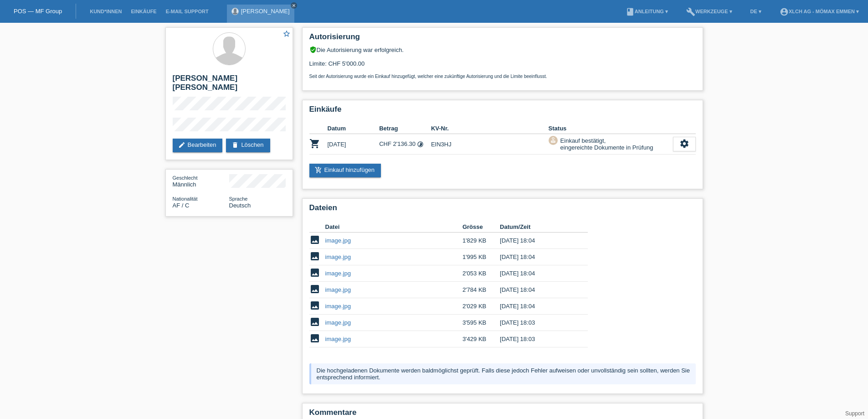 The height and width of the screenshot is (419, 868). What do you see at coordinates (405, 129) in the screenshot?
I see `th: Betrag` at bounding box center [405, 129].